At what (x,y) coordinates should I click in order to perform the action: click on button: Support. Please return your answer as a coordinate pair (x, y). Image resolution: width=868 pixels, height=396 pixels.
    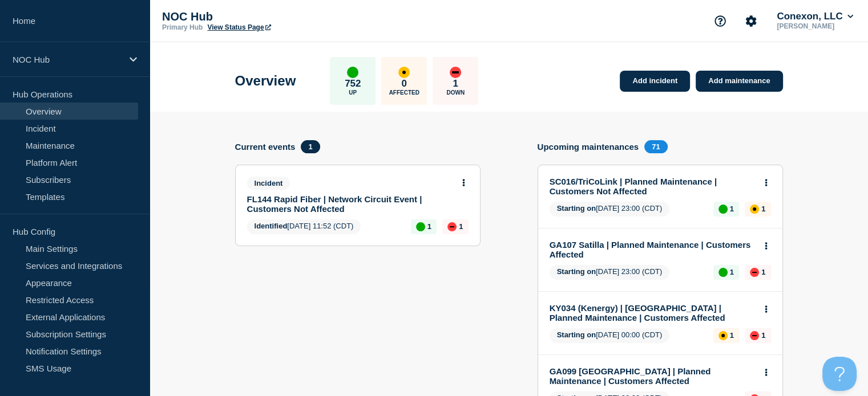
    Looking at the image, I should click on (720, 21).